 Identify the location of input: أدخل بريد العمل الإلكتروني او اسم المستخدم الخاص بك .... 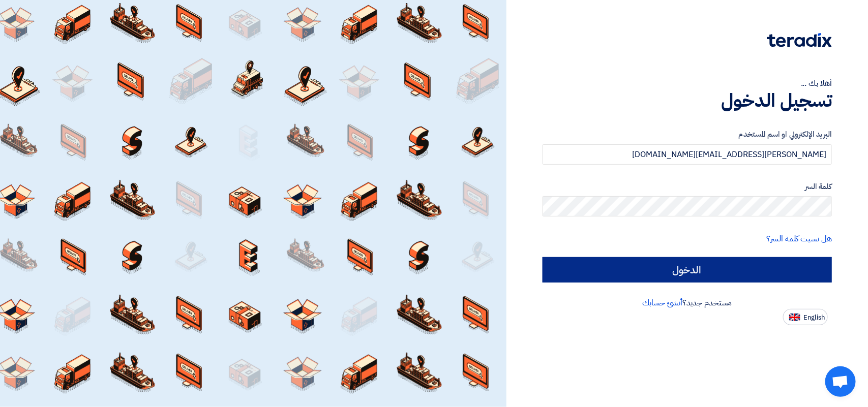
(687, 154).